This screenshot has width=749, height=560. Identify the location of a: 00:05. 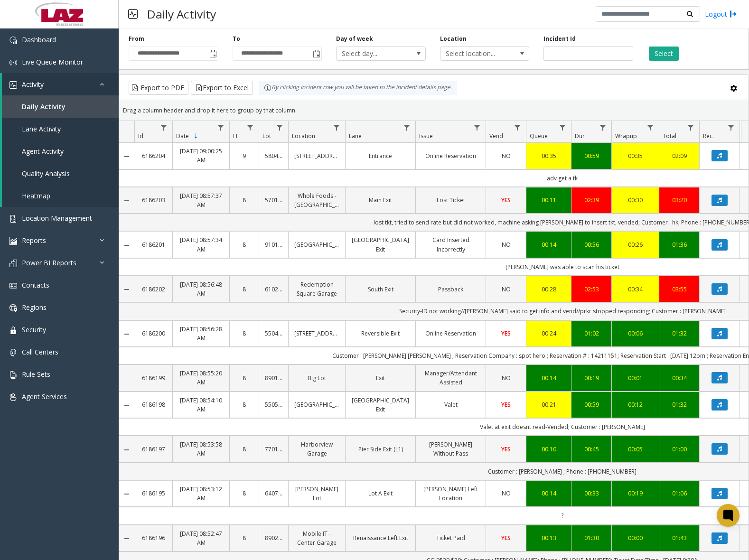
(635, 449).